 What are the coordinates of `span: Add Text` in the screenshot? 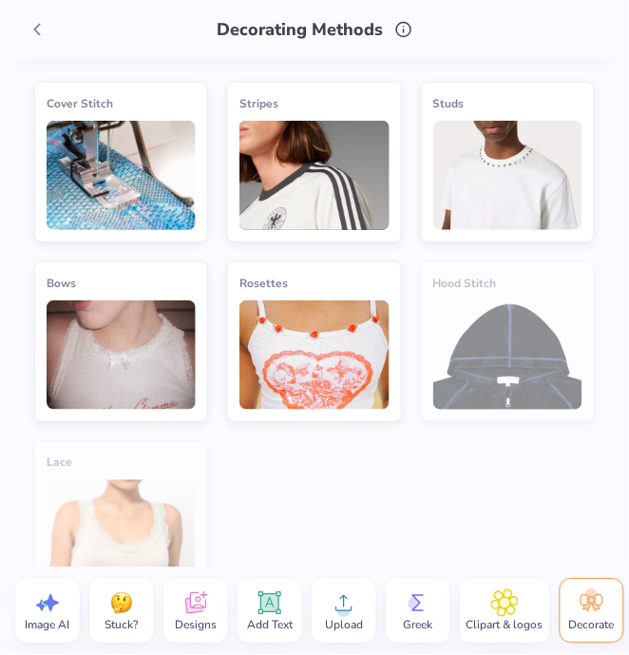 It's located at (270, 625).